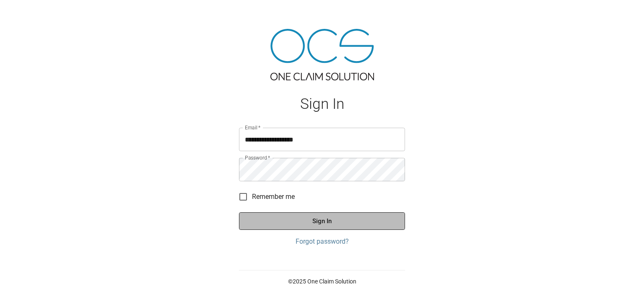 The image size is (644, 291). I want to click on h1: Sign In, so click(322, 104).